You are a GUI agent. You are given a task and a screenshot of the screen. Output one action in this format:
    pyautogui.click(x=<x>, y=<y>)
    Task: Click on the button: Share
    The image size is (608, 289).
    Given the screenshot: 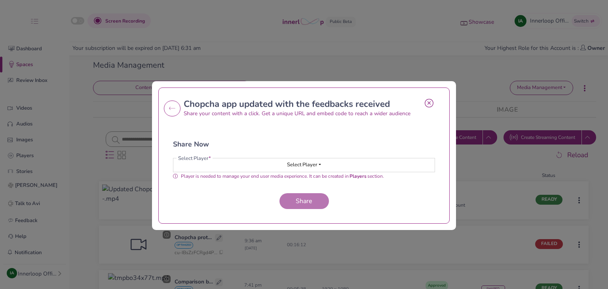 What is the action you would take?
    pyautogui.click(x=304, y=201)
    